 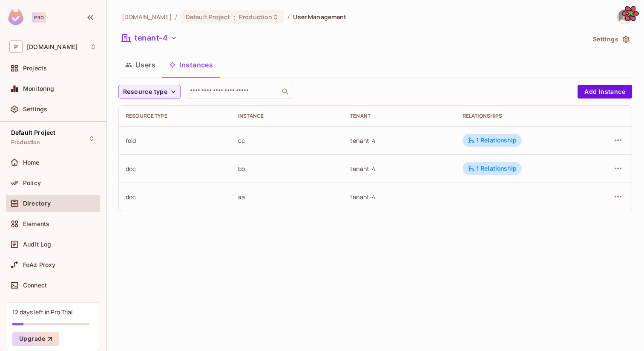 What do you see at coordinates (32, 183) in the screenshot?
I see `span: Policy` at bounding box center [32, 183].